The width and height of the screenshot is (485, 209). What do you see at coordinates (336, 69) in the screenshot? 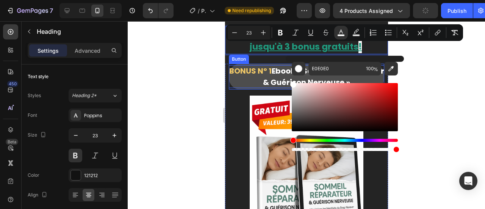
I see `input: E.g FFFFFF` at bounding box center [336, 69].